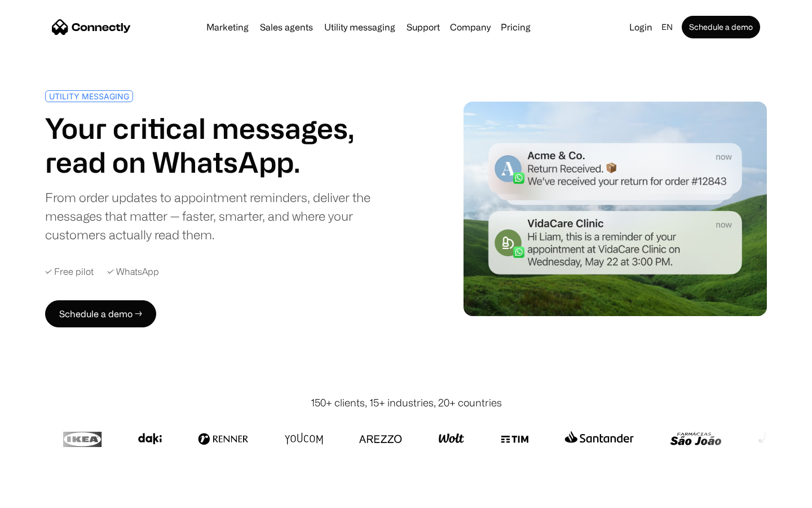 This screenshot has width=812, height=508. Describe the element at coordinates (470, 27) in the screenshot. I see `div: Company` at that location.